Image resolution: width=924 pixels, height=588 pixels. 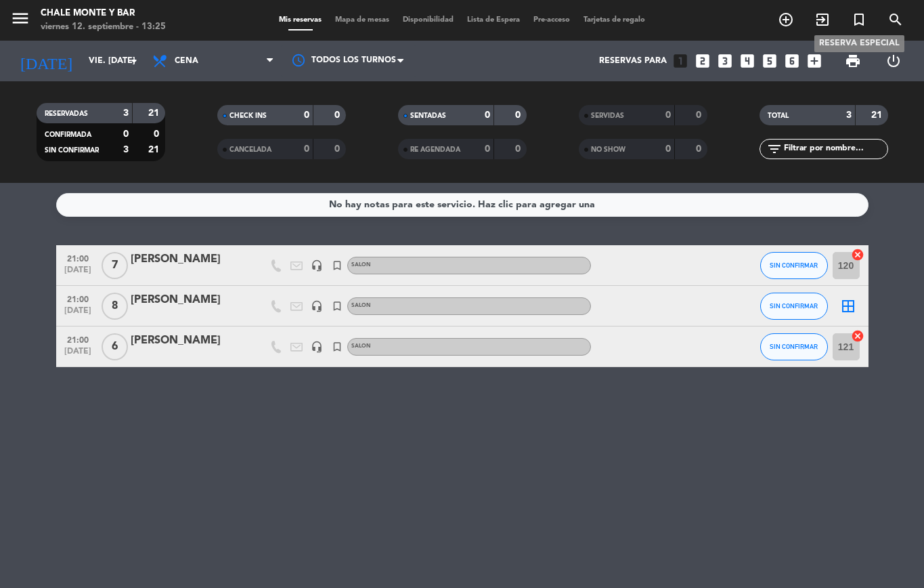 I want to click on span: 7, so click(x=114, y=266).